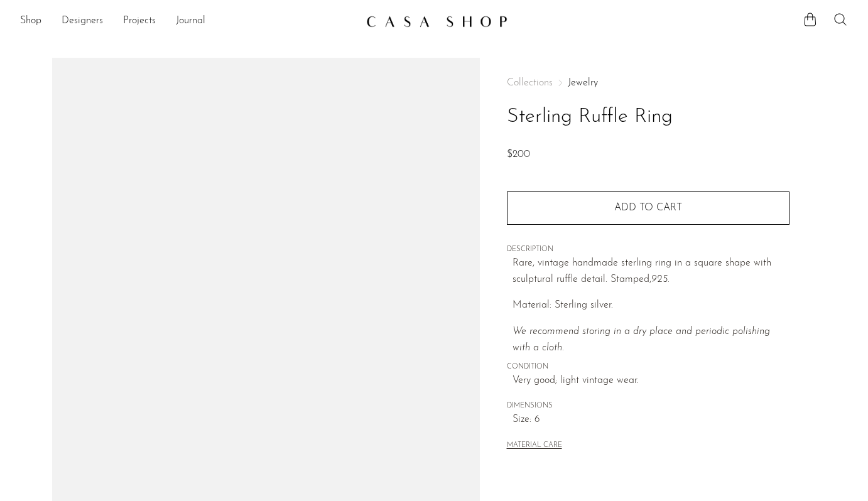 This screenshot has height=501, width=868. I want to click on span: $200, so click(518, 155).